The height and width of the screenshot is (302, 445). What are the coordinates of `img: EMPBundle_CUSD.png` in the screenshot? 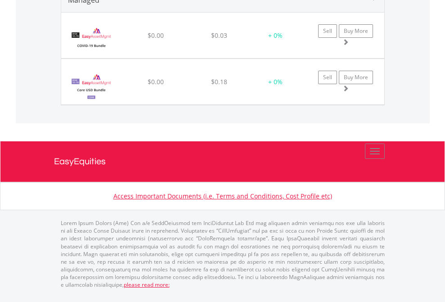 It's located at (91, 86).